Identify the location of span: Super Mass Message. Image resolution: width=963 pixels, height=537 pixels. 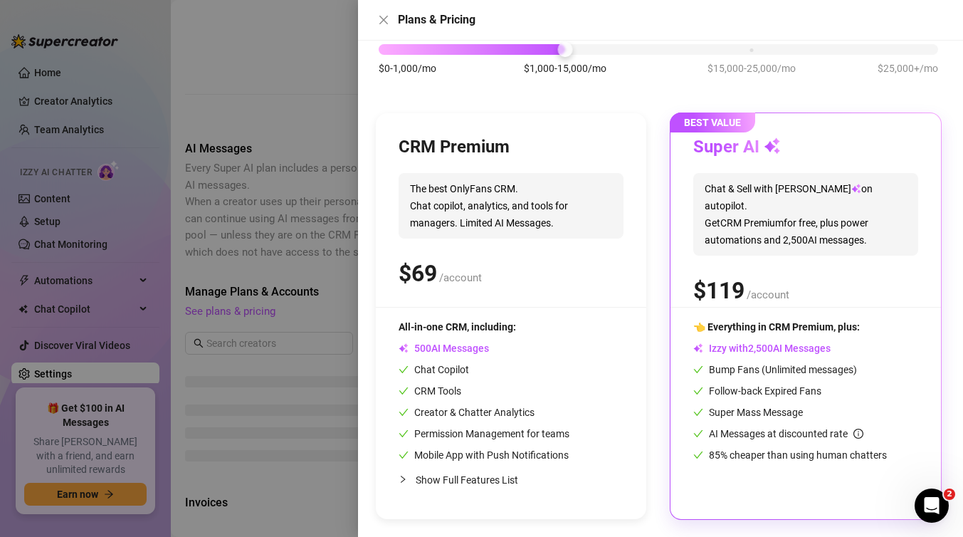
(748, 412).